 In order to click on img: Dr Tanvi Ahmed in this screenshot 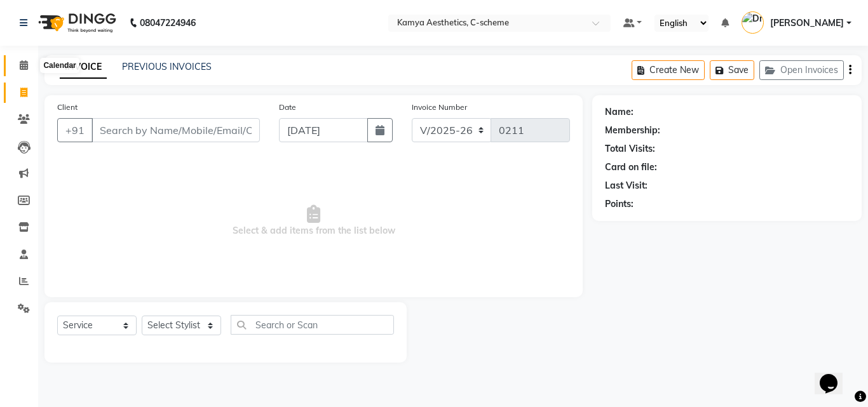, I will do `click(752, 23)`.